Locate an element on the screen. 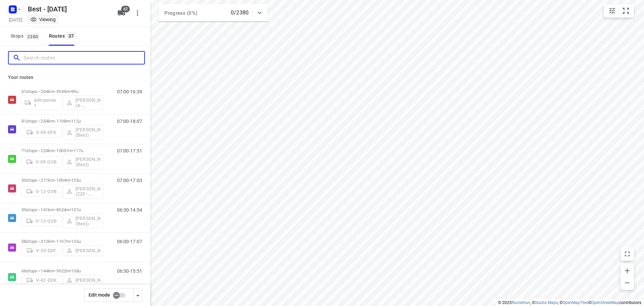 Image resolution: width=644 pixels, height=306 pixels. div: small contained button group is located at coordinates (619, 11).